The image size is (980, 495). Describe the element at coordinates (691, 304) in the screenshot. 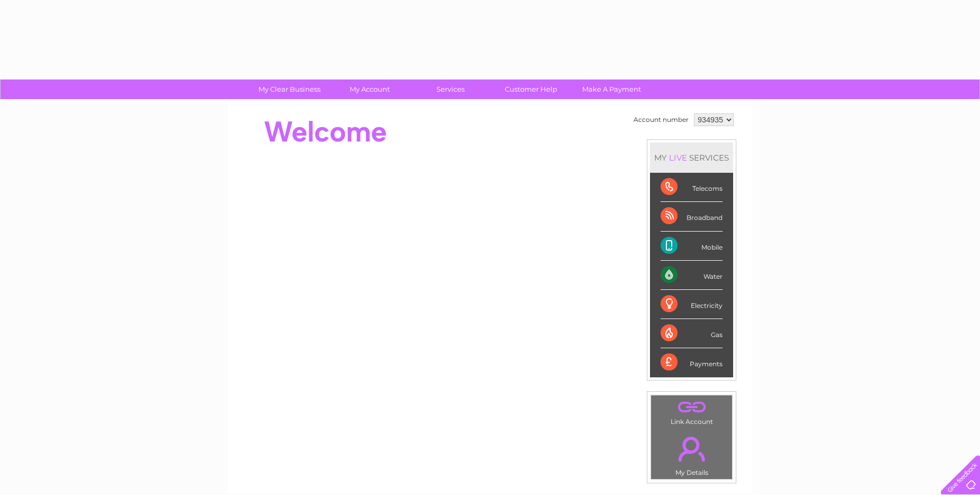

I see `div: Electricity` at that location.